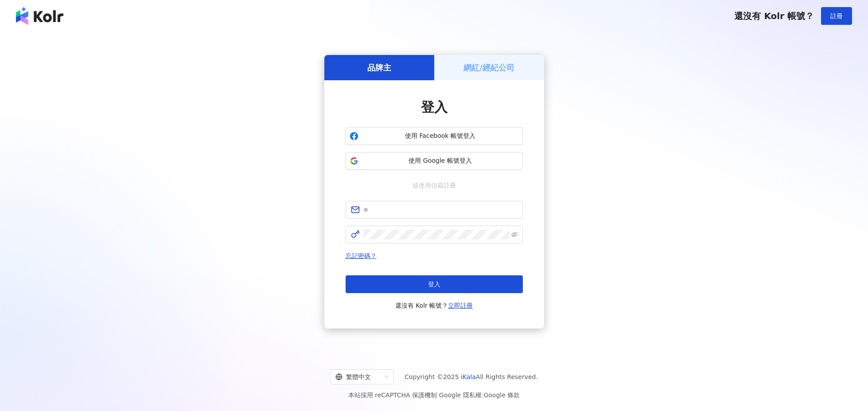 The image size is (868, 411). Describe the element at coordinates (39, 16) in the screenshot. I see `img: logo` at that location.